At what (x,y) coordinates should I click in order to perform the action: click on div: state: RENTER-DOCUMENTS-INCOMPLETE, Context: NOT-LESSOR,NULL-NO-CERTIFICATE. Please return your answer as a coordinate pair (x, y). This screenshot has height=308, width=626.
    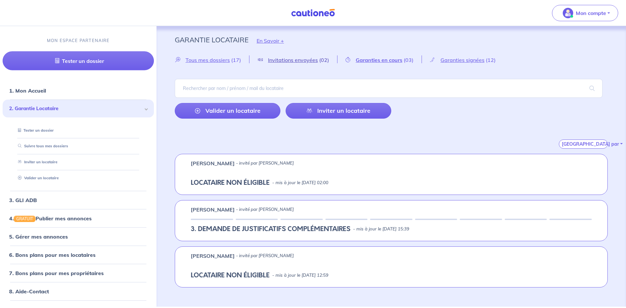
    Looking at the image, I should click on (391, 229).